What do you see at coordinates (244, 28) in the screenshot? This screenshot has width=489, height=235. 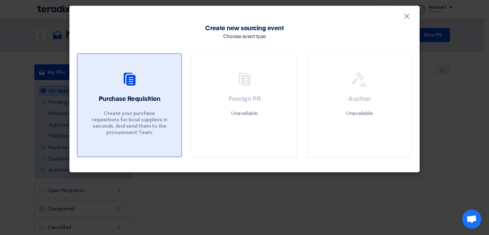 I see `span: Create new sourcing event` at bounding box center [244, 28].